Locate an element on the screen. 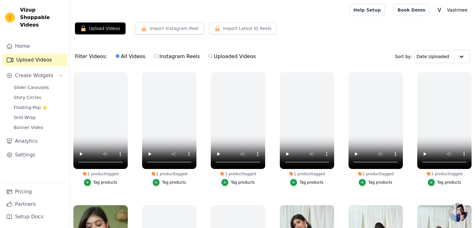  span: Grid Wrap is located at coordinates (25, 117).